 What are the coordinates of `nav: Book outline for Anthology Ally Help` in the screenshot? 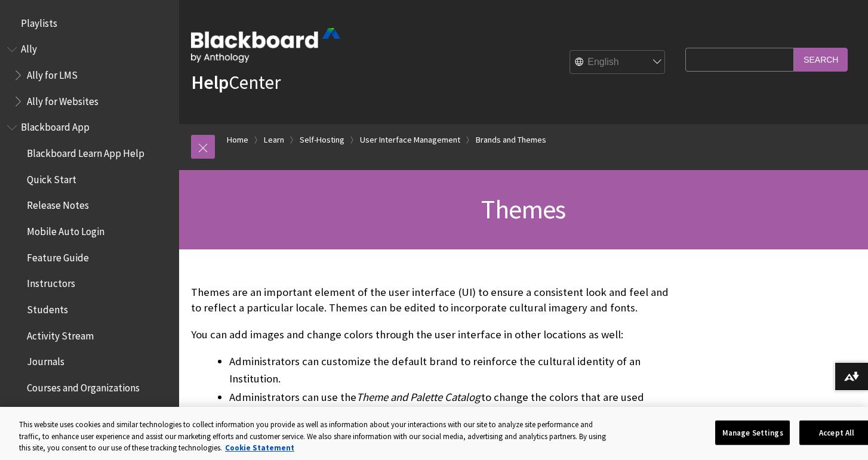 It's located at (90, 75).